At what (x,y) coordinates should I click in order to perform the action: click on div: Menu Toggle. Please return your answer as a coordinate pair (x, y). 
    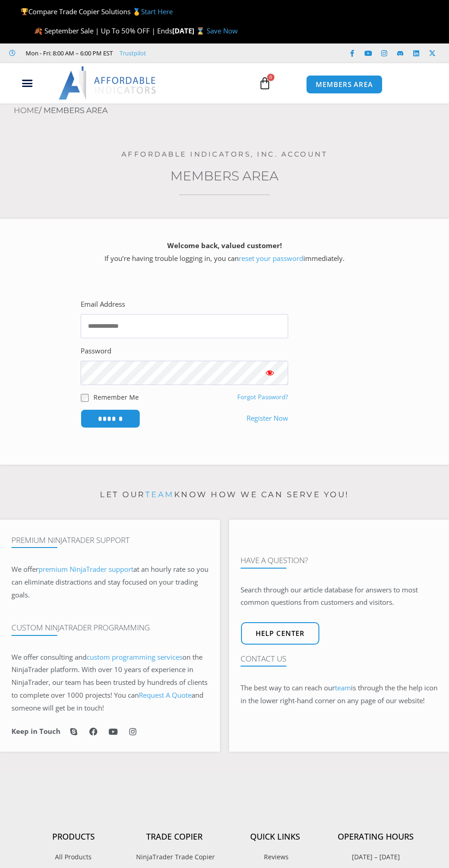
    Looking at the image, I should click on (27, 83).